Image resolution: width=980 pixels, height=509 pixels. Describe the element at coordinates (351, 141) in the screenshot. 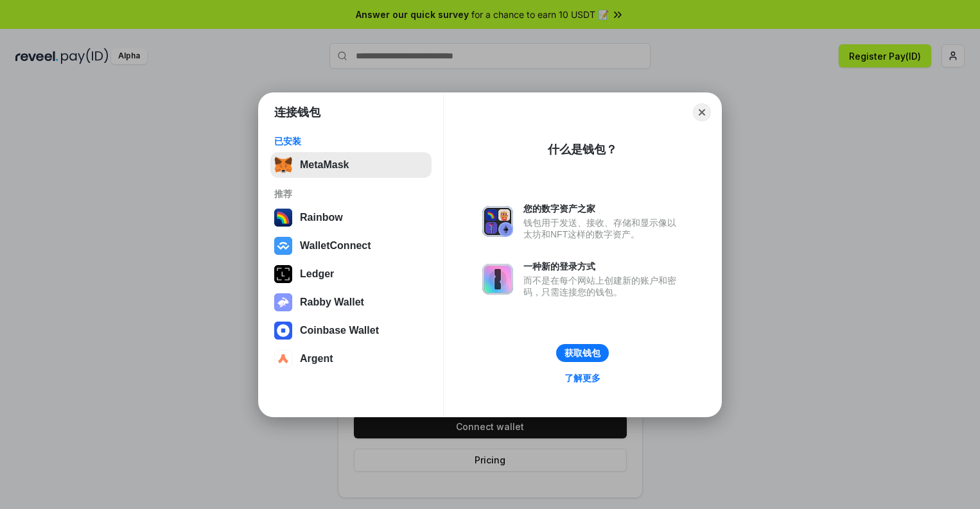

I see `div: 已安装` at that location.